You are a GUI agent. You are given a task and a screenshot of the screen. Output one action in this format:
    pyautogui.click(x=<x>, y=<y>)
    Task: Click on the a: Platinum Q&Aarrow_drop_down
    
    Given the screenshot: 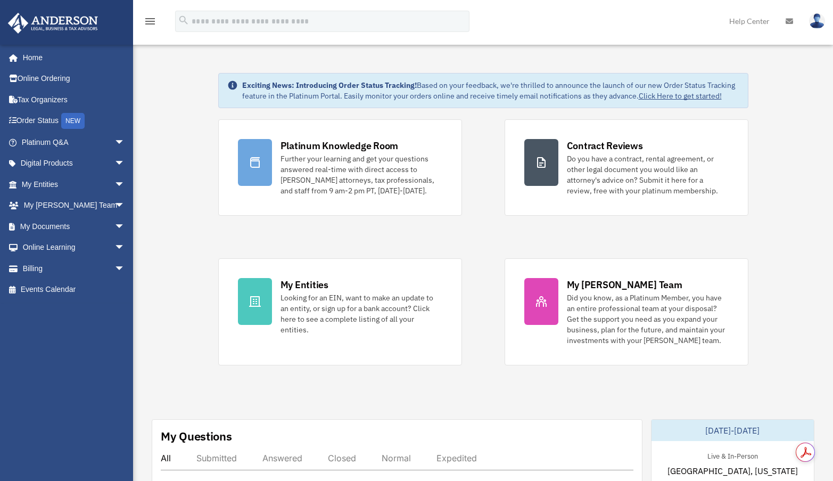 What is the action you would take?
    pyautogui.click(x=74, y=142)
    